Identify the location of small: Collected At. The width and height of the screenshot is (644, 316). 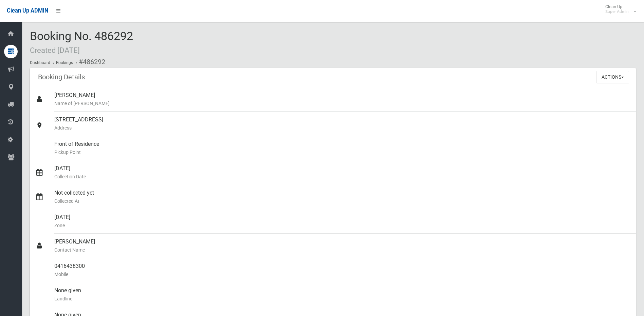
(342, 201).